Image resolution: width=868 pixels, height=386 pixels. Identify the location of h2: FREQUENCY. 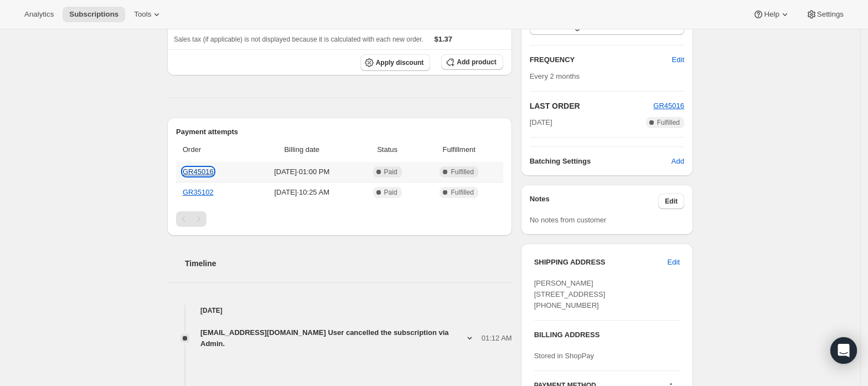
(600, 60).